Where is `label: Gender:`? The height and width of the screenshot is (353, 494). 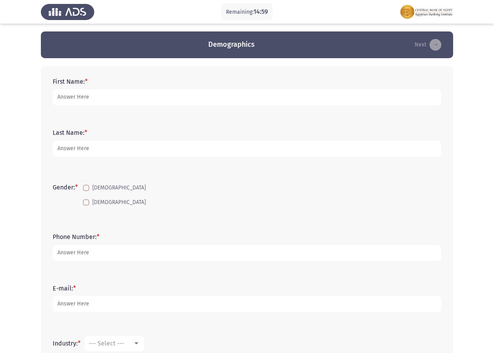 label: Gender: is located at coordinates (65, 187).